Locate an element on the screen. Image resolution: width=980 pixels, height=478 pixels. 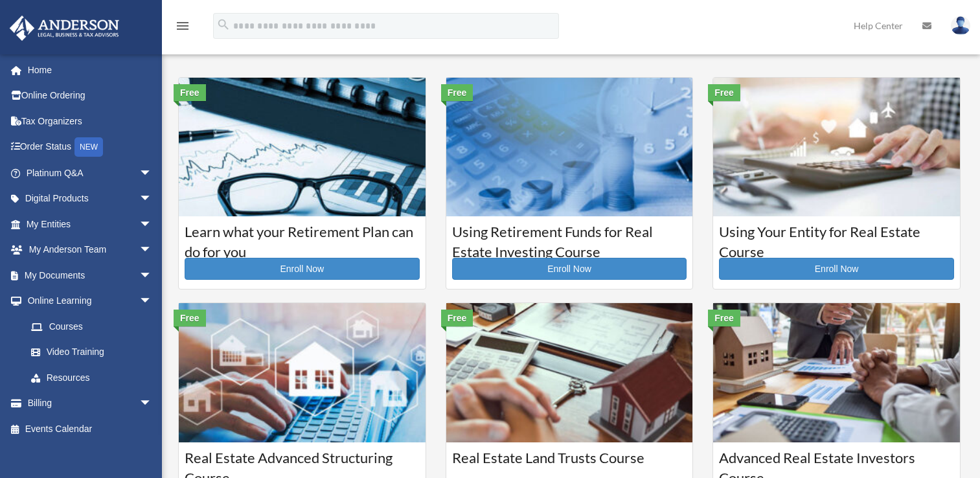
div: NEW is located at coordinates (89, 147).